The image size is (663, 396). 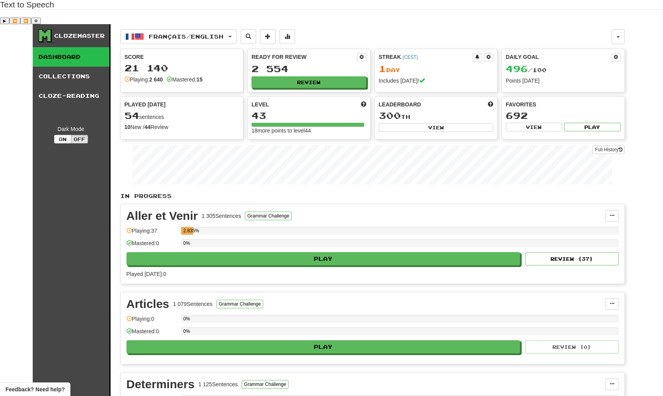 What do you see at coordinates (79, 36) in the screenshot?
I see `div: Clozemaster` at bounding box center [79, 36].